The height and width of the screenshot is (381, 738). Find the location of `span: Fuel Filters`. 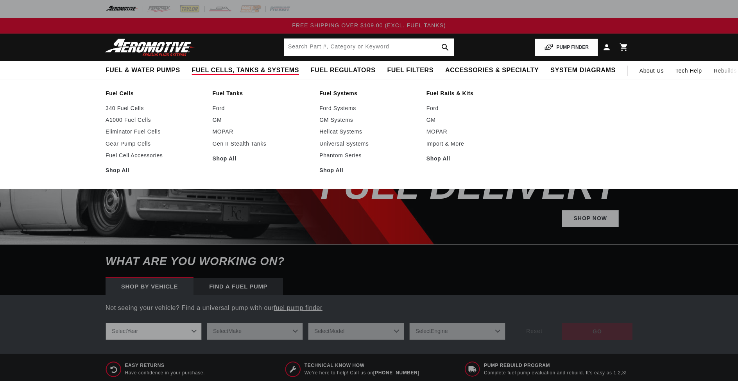

span: Fuel Filters is located at coordinates (410, 70).